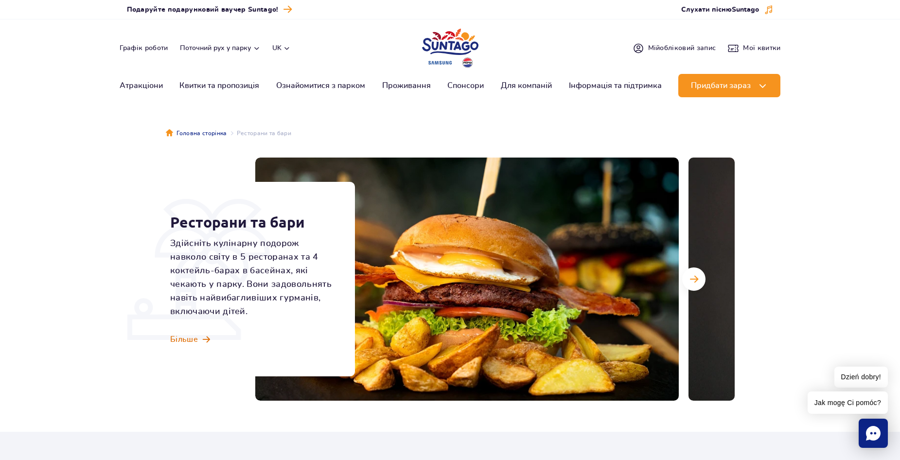 This screenshot has height=460, width=900. I want to click on p: Здійсніть кулінарну подорож навколо світу в 5 ресторанах та 4 коктейль-барах в басейнах, які чека..., so click(251, 278).